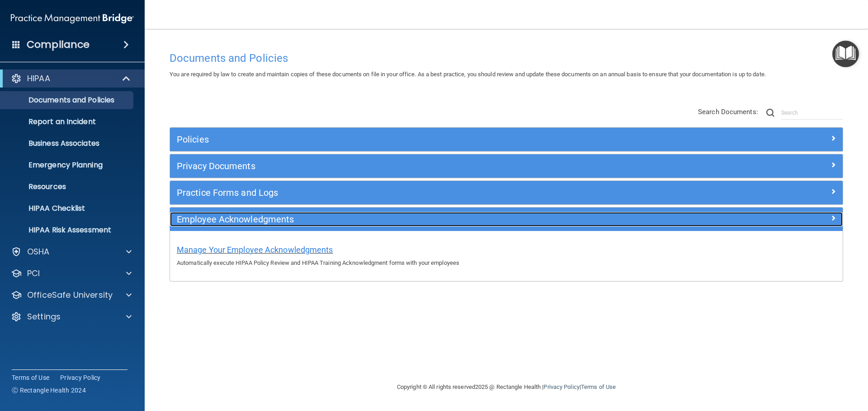  What do you see at coordinates (255, 250) in the screenshot?
I see `a: Manage Your Employee Acknowledgments` at bounding box center [255, 250].